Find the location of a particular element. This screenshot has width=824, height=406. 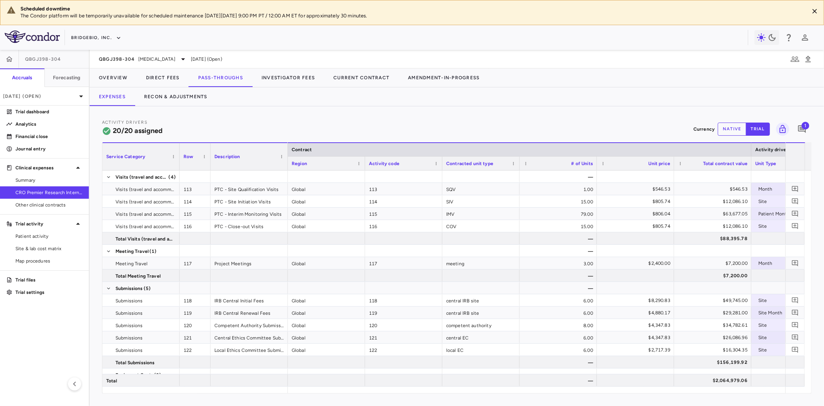

div: 79.00 is located at coordinates (558, 213).